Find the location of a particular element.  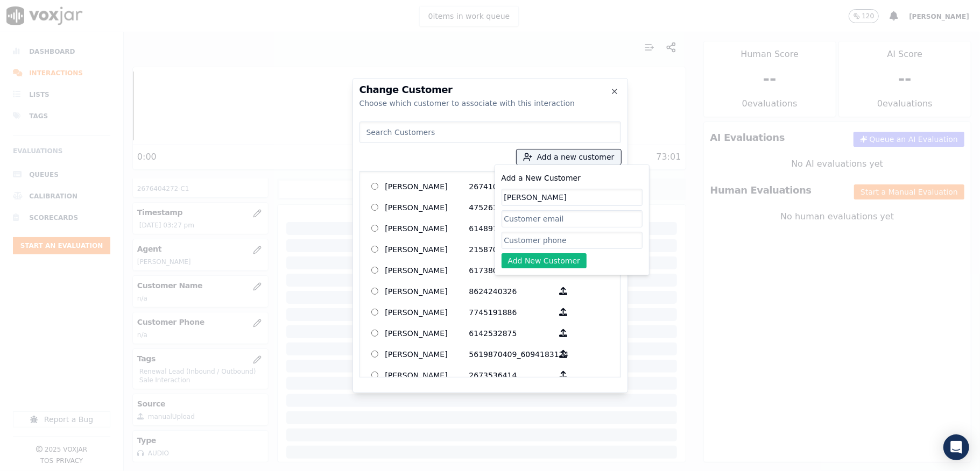

input: Customer email is located at coordinates (572, 219).